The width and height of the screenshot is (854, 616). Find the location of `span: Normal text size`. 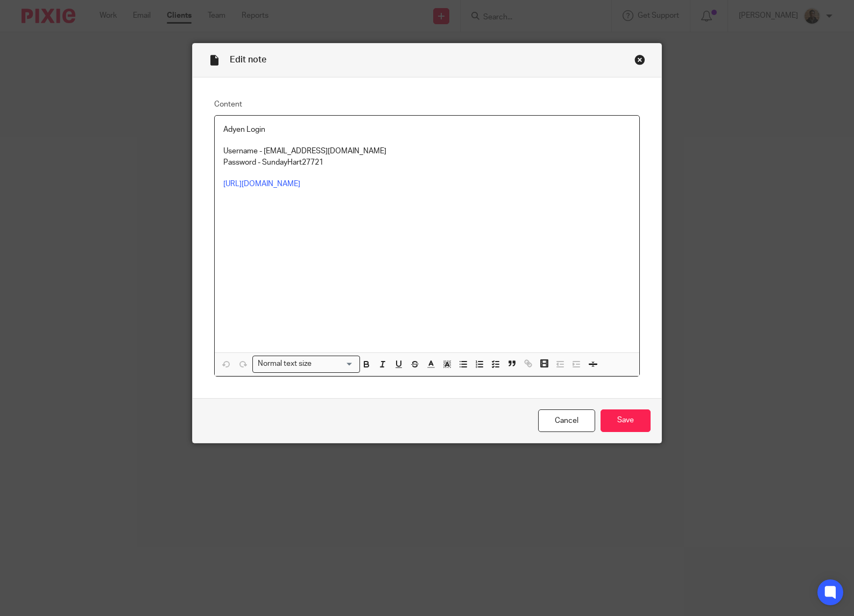

span: Normal text size is located at coordinates (284, 363).